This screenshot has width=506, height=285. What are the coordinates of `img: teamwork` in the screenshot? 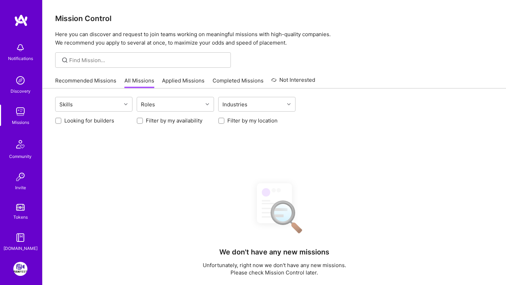 It's located at (20, 112).